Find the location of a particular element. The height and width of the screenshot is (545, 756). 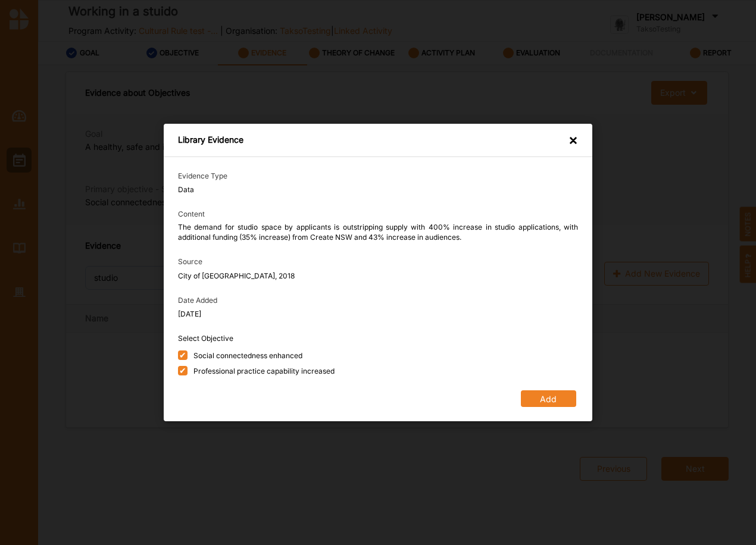

div: Evidence Type is located at coordinates (378, 176).